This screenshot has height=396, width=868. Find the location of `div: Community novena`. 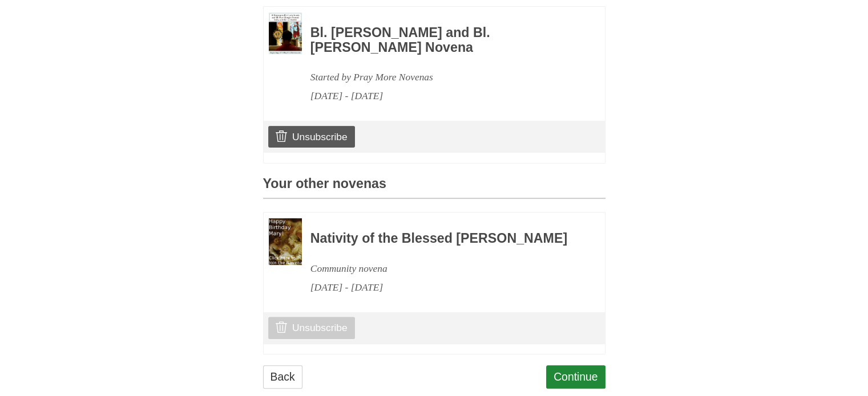

div: Community novena is located at coordinates (443, 268).